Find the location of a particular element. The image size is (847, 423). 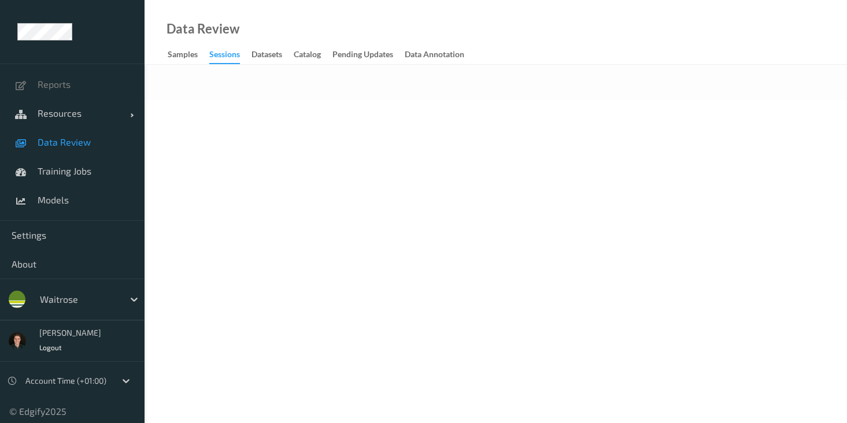

a: Data Annotation is located at coordinates (440, 55).